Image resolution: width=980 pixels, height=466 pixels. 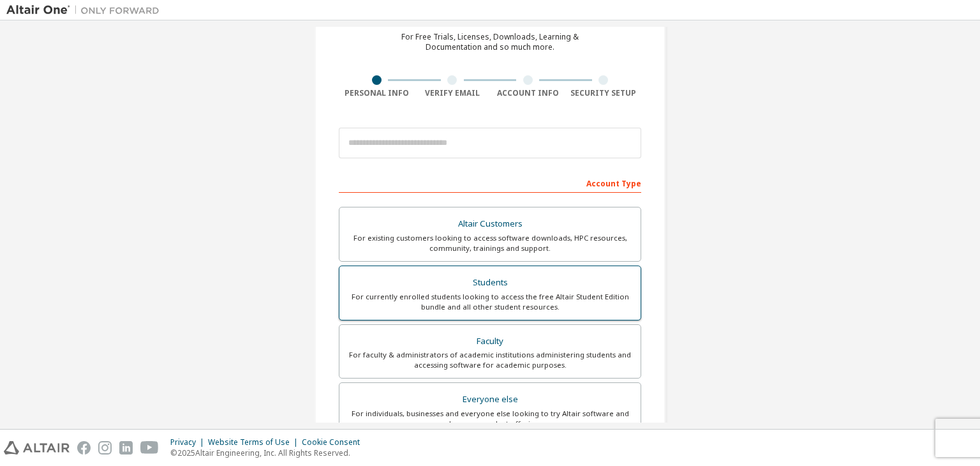 I want to click on div: For individuals, businesses and everyone else looking to try Altair software and explore our prod..., so click(x=490, y=419).